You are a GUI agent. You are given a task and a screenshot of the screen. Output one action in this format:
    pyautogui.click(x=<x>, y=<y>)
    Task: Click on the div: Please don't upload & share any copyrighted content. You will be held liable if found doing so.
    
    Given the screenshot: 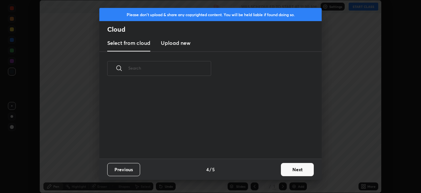 What is the action you would take?
    pyautogui.click(x=211, y=14)
    